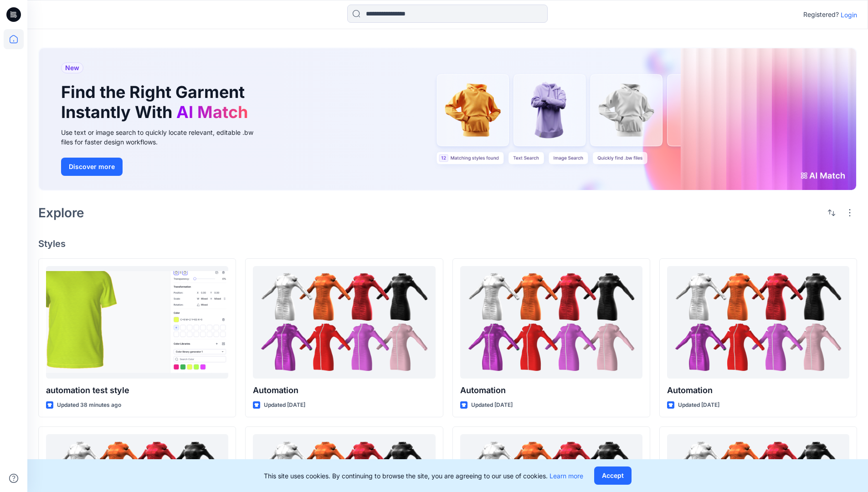 The height and width of the screenshot is (492, 868). What do you see at coordinates (424, 476) in the screenshot?
I see `p: This site uses cookies. By continuing to browse the site, you are agreeing to our use of cookies.` at bounding box center [424, 476].